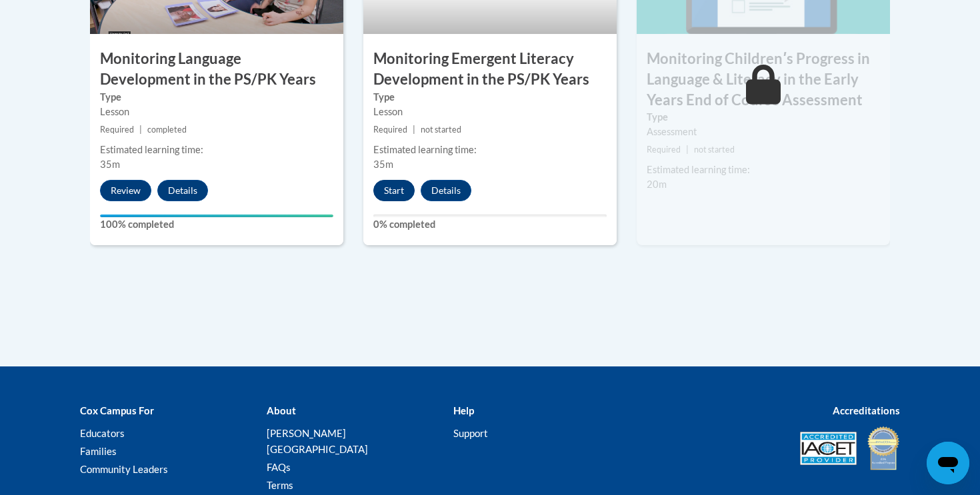 The height and width of the screenshot is (495, 980). What do you see at coordinates (279, 467) in the screenshot?
I see `a: FAQs` at bounding box center [279, 467].